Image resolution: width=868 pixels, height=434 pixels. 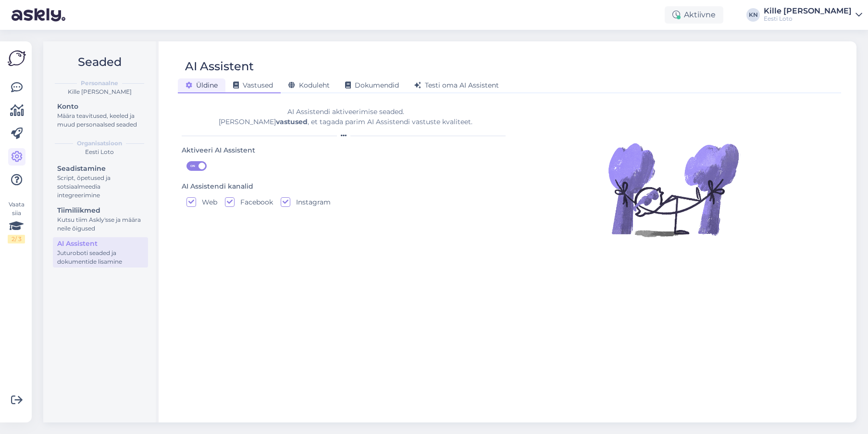 I want to click on span: Dokumendid, so click(x=372, y=85).